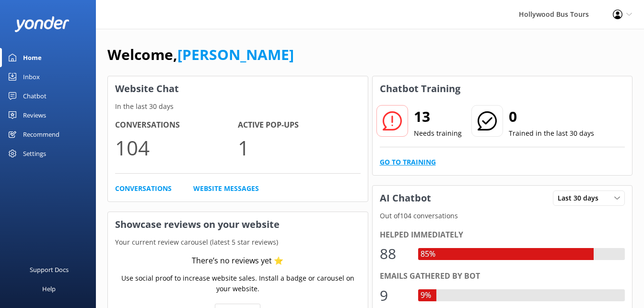  I want to click on div: Inbox, so click(31, 77).